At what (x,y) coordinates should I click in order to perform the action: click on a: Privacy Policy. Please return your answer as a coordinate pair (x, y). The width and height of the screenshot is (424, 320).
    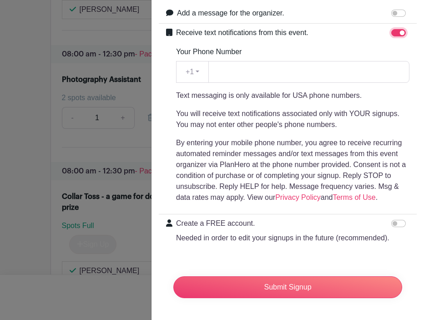
    Looking at the image, I should click on (298, 197).